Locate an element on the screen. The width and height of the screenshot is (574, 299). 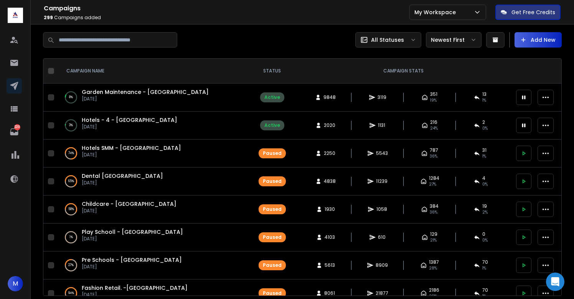
span: 1284 is located at coordinates (434, 179).